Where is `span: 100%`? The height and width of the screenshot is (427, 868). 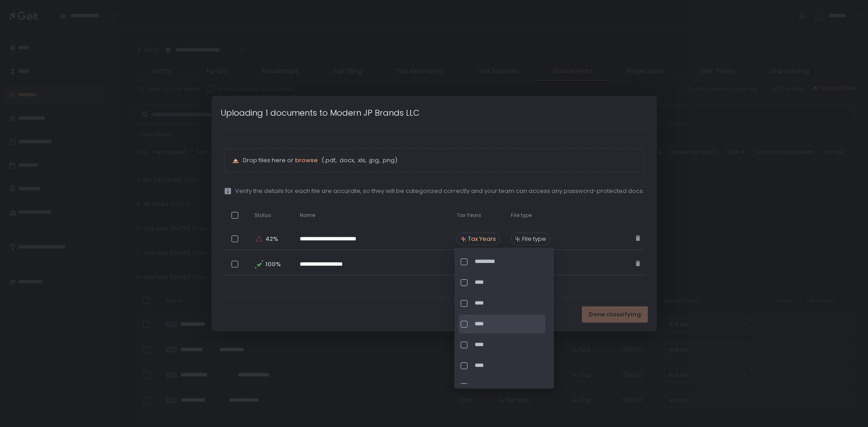 span: 100% is located at coordinates (273, 265).